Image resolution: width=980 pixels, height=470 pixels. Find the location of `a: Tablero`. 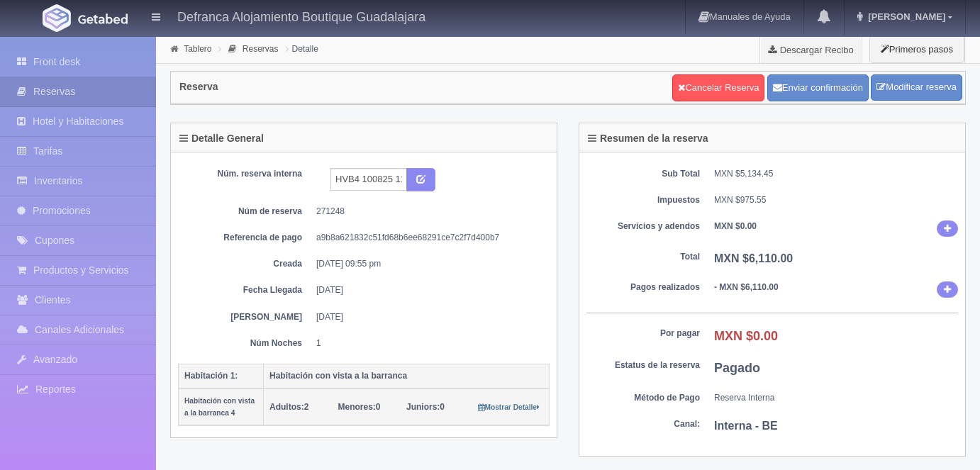

a: Tablero is located at coordinates (197, 49).